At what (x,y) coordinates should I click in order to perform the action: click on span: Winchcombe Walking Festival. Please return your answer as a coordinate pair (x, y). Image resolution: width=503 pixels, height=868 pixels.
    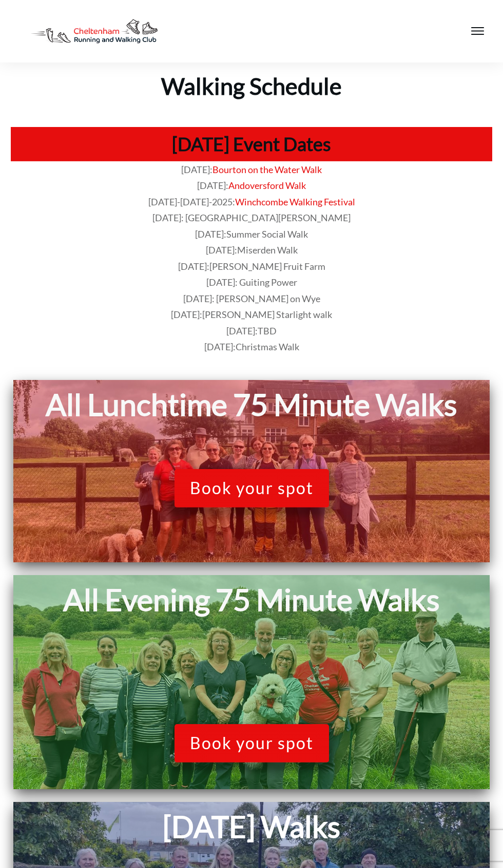
    Looking at the image, I should click on (295, 202).